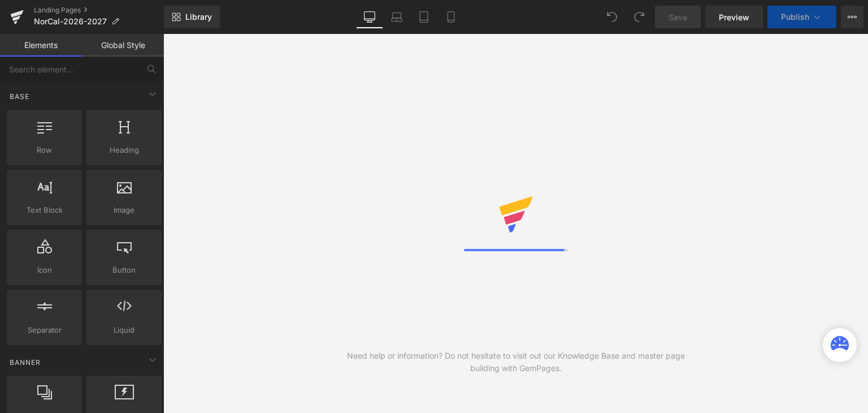 Image resolution: width=868 pixels, height=413 pixels. What do you see at coordinates (424, 17) in the screenshot?
I see `a: Tablet` at bounding box center [424, 17].